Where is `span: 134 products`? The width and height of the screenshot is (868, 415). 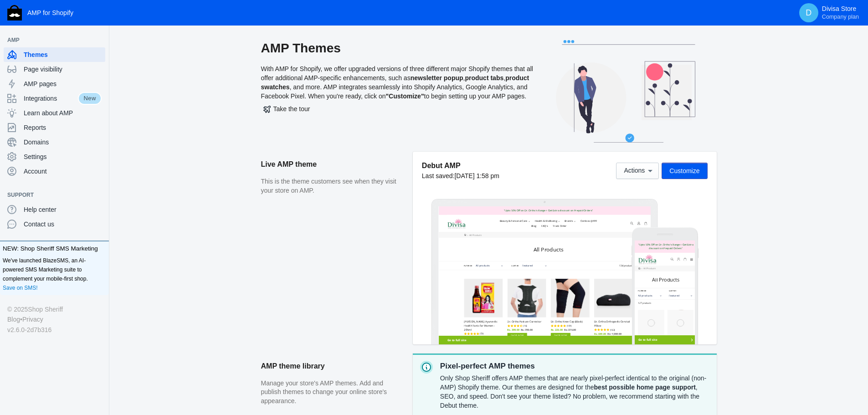
span: 134 products is located at coordinates (550, 176).